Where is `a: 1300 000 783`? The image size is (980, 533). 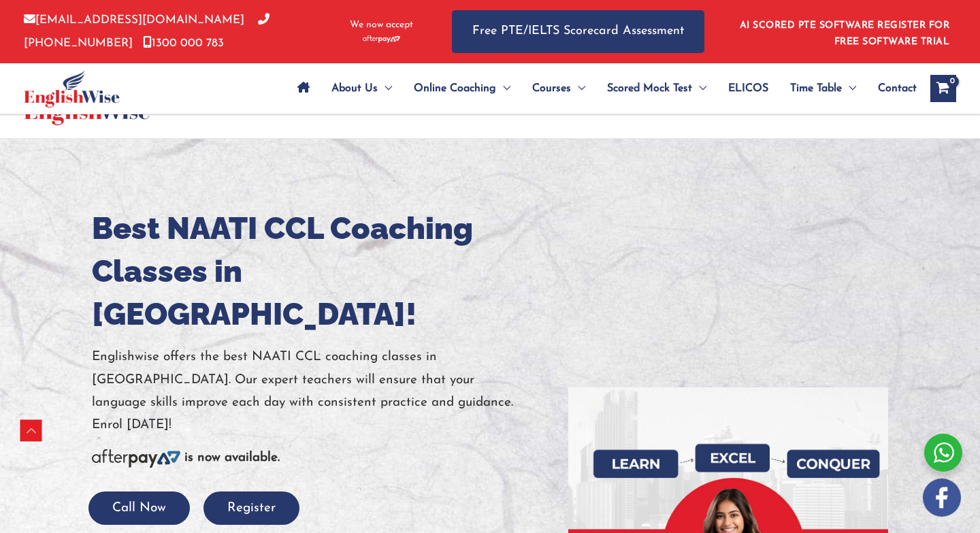
a: 1300 000 783 is located at coordinates (183, 43).